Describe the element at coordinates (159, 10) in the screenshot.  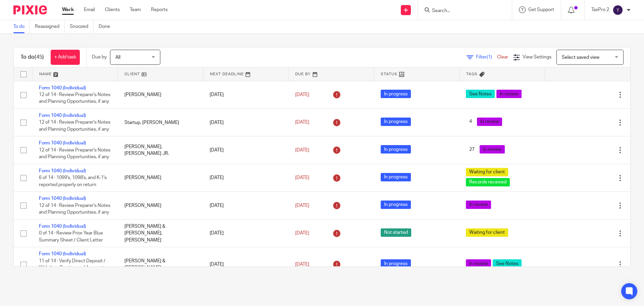
I see `a: Reports` at that location.